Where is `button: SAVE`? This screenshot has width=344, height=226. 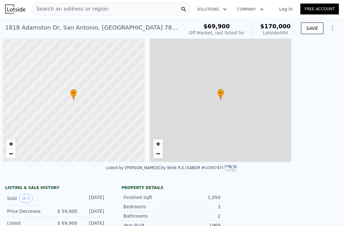
button: SAVE is located at coordinates (312, 28).